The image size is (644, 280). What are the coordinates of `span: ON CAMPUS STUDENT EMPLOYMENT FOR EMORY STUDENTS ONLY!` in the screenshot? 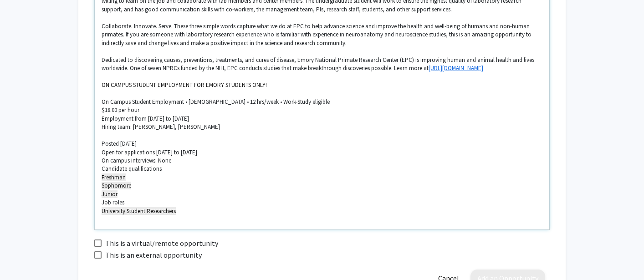 It's located at (184, 85).